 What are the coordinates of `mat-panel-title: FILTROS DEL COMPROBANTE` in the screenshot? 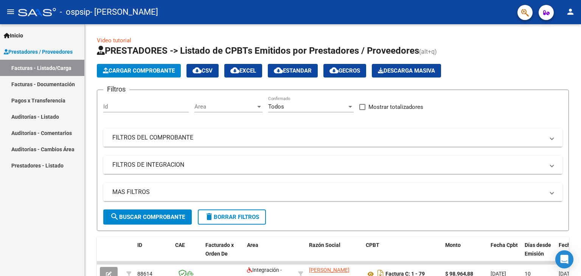 It's located at (328, 138).